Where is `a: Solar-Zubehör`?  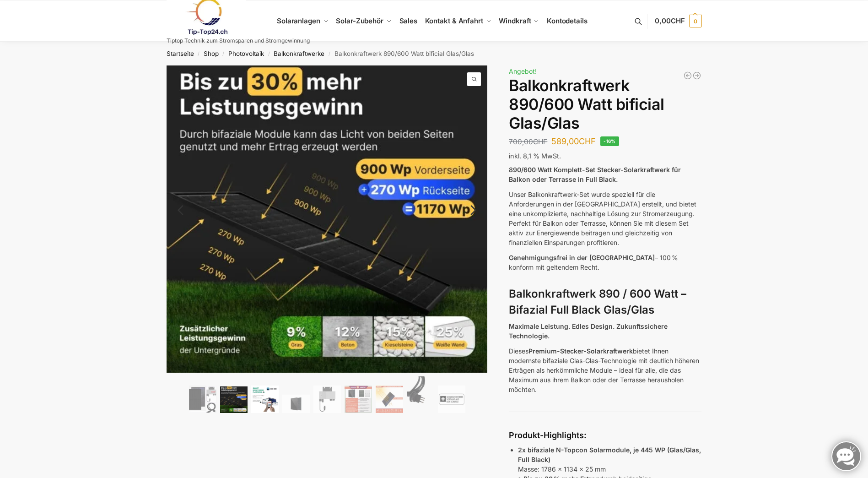 a: Solar-Zubehör is located at coordinates (364, 21).